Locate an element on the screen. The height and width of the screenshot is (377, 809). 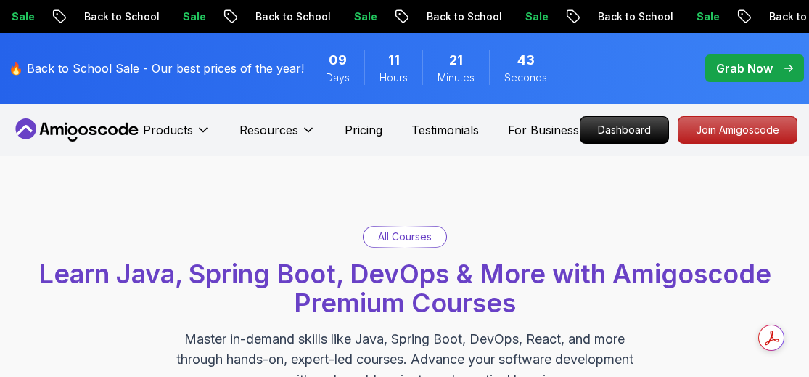
p: Dashboard is located at coordinates (624, 130).